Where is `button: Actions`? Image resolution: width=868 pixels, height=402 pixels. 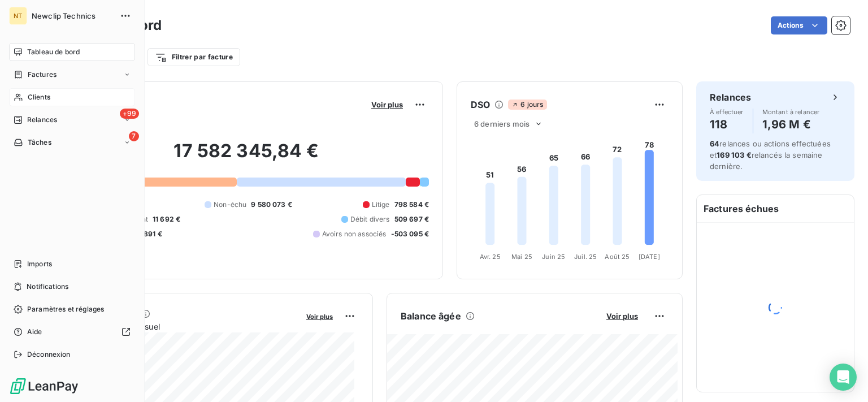
button: Actions is located at coordinates (799, 26).